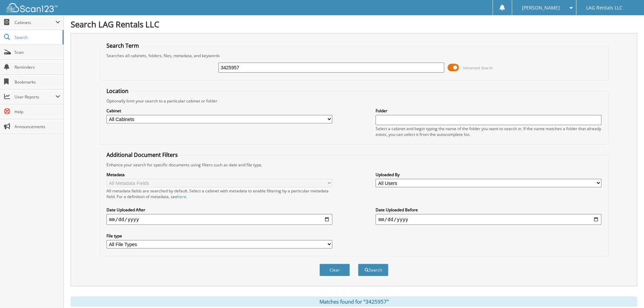 This screenshot has height=308, width=644. I want to click on a: here, so click(182, 196).